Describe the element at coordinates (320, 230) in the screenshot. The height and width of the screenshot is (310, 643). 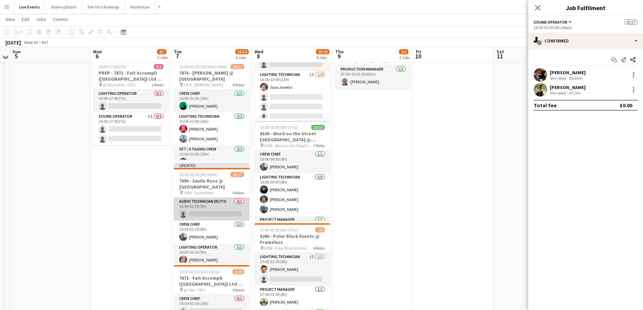
I see `span: 7/8` at that location.